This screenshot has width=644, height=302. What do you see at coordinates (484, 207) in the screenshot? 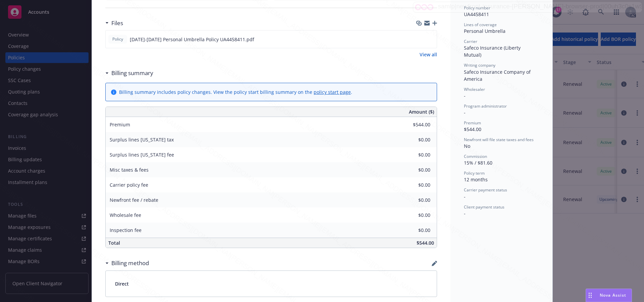
I see `span: Client payment status` at bounding box center [484, 207].